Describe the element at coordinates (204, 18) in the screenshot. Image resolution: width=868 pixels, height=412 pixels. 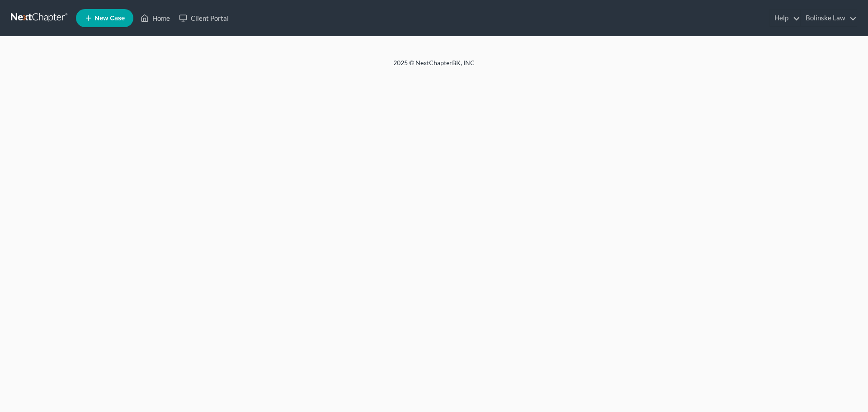
I see `a: Client Portal` at that location.